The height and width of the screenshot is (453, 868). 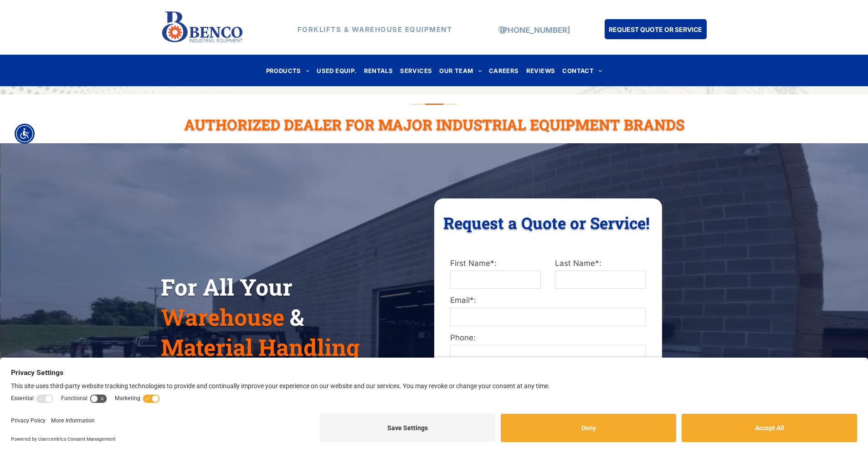 What do you see at coordinates (375, 29) in the screenshot?
I see `strong: FORKLIFTS & WAREHOUSE EQUIPMENT` at bounding box center [375, 29].